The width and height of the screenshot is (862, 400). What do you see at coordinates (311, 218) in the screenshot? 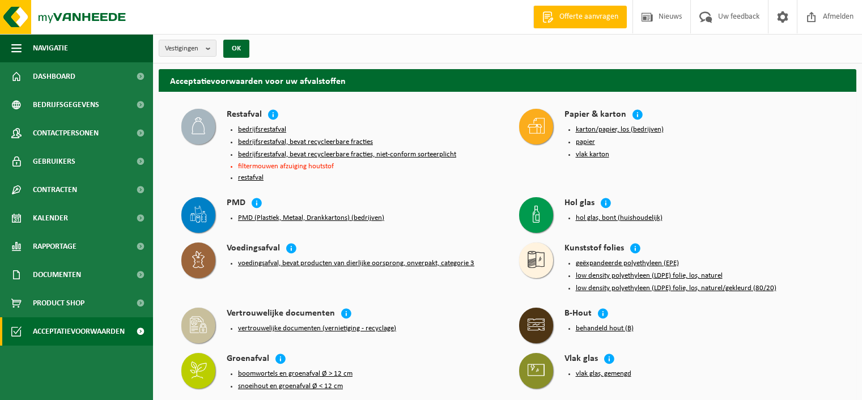
I see `button: PMD (Plastiek, Metaal, Drankkartons) (bedrijven)` at bounding box center [311, 218].